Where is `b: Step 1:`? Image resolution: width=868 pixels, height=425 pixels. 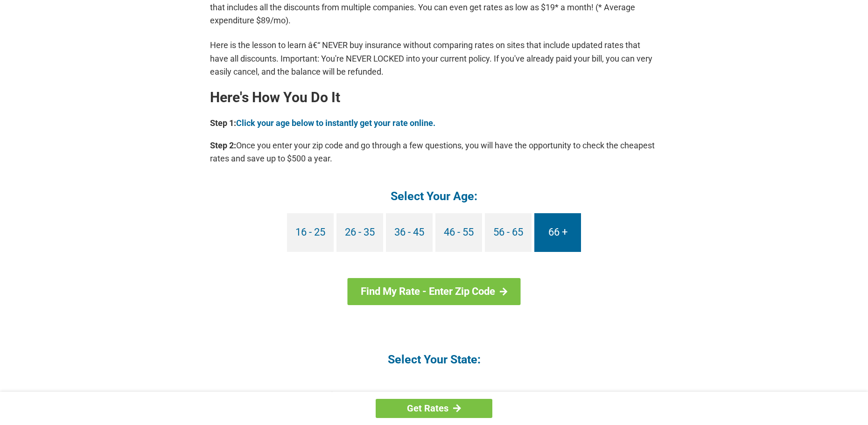
b: Step 1: is located at coordinates (223, 123).